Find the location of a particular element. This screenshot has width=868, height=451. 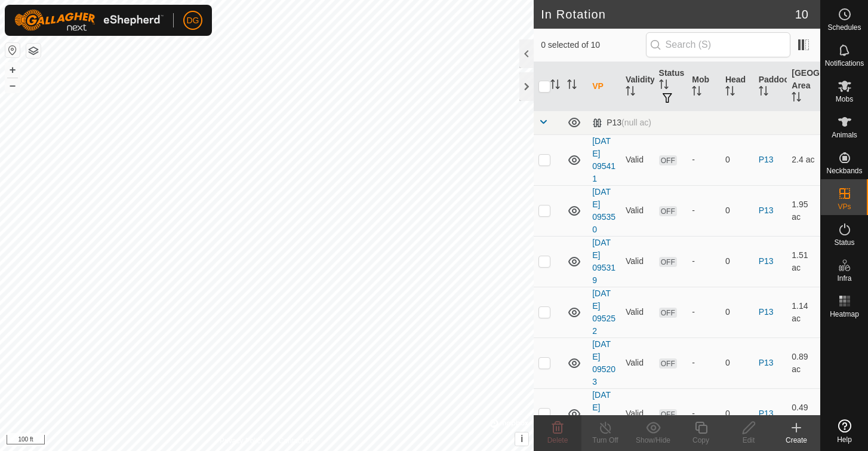

span: 0 selected of 10 is located at coordinates (593, 45).